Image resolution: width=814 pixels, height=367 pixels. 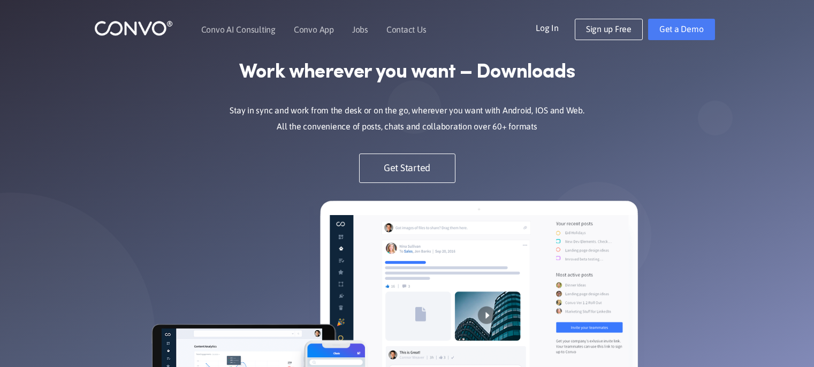 What do you see at coordinates (407, 119) in the screenshot?
I see `p: Stay in sync and work from the desk or on the go, wherever you want with Android, IOS and Web. Al...` at bounding box center [407, 119].